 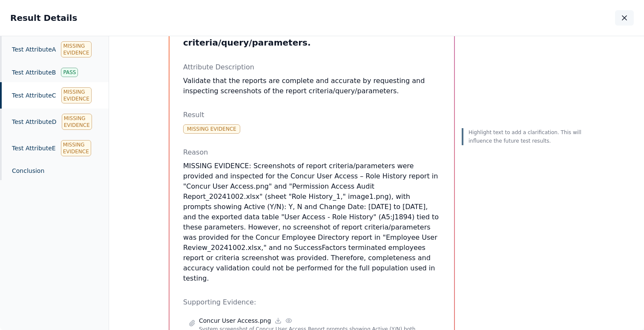 I want to click on p: Attribute Description, so click(x=312, y=67).